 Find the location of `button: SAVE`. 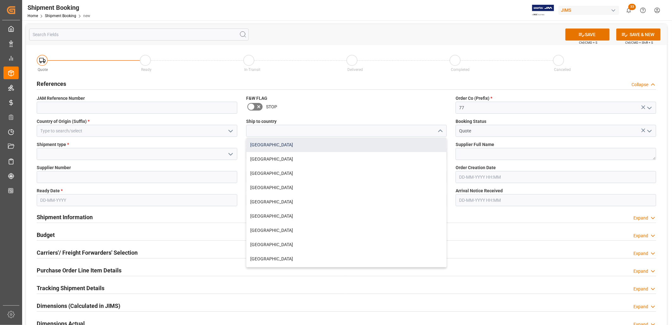

button: SAVE is located at coordinates (588, 34).